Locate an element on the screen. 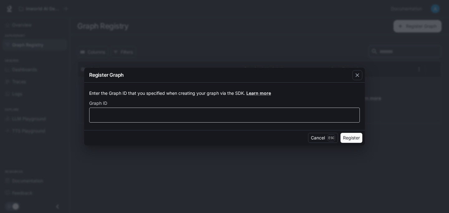 Image resolution: width=449 pixels, height=213 pixels. p: Esc is located at coordinates (331, 138).